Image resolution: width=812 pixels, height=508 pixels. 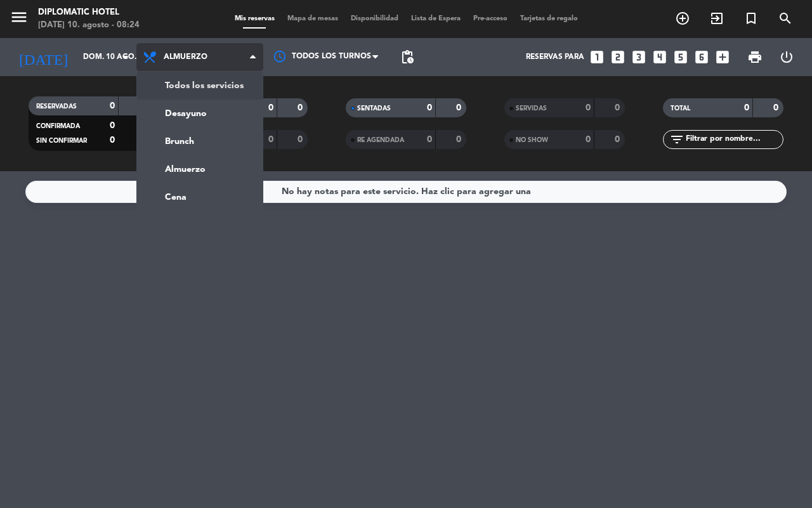 What do you see at coordinates (374, 108) in the screenshot?
I see `span: SENTADAS` at bounding box center [374, 108].